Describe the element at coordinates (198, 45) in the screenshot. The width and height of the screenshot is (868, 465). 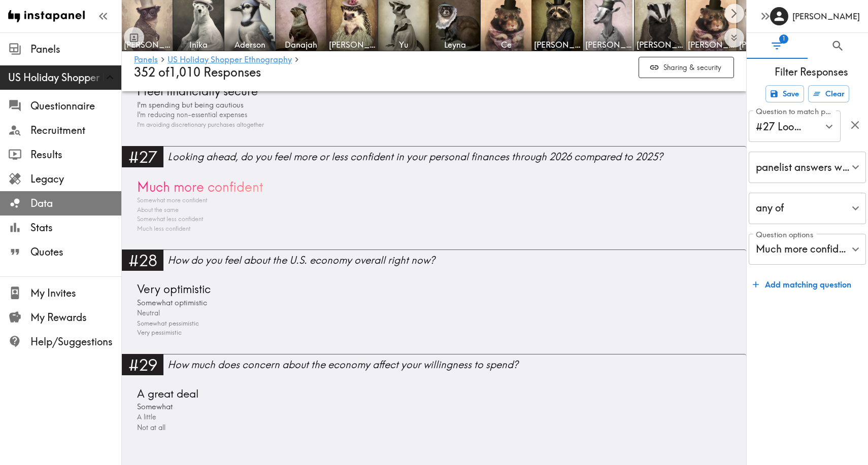
I see `span: Inika` at that location.